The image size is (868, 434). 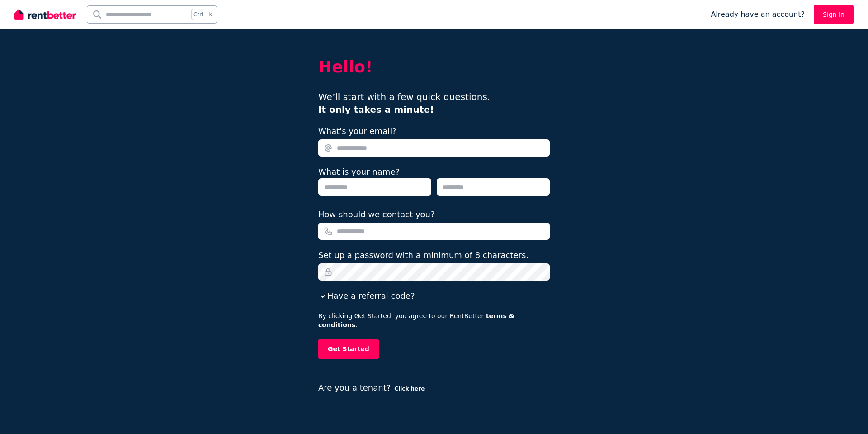 What do you see at coordinates (404, 103) in the screenshot?
I see `span: We’ll start with a few quick questions.` at bounding box center [404, 103].